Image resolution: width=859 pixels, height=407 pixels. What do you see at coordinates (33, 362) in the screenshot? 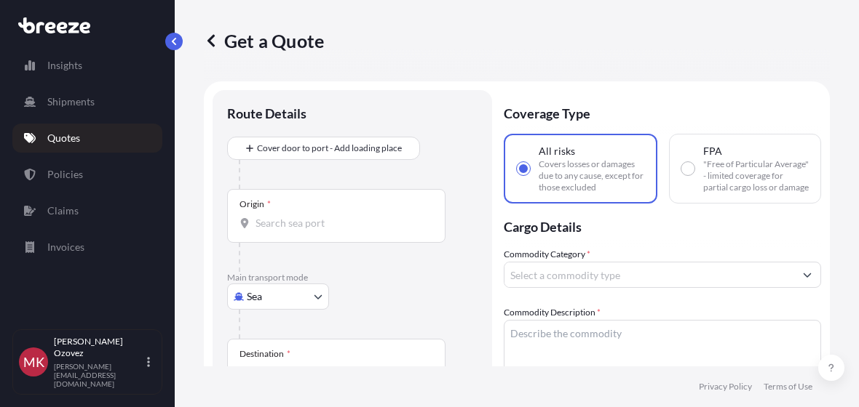
I see `span: MK` at bounding box center [33, 362].